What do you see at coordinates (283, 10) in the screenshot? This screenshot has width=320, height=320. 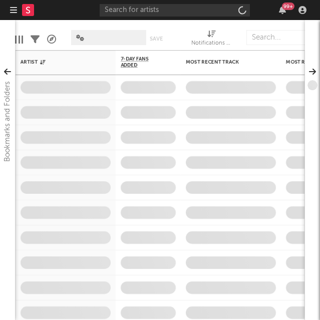 I see `button: 99+` at bounding box center [283, 10].